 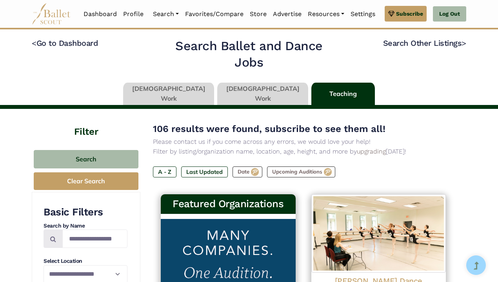 I want to click on h4: Search by Name, so click(x=85, y=226).